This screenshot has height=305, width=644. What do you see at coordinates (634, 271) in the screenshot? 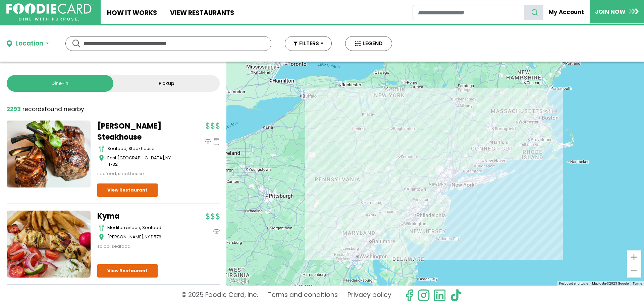
I see `button: Zoom out` at bounding box center [634, 271].